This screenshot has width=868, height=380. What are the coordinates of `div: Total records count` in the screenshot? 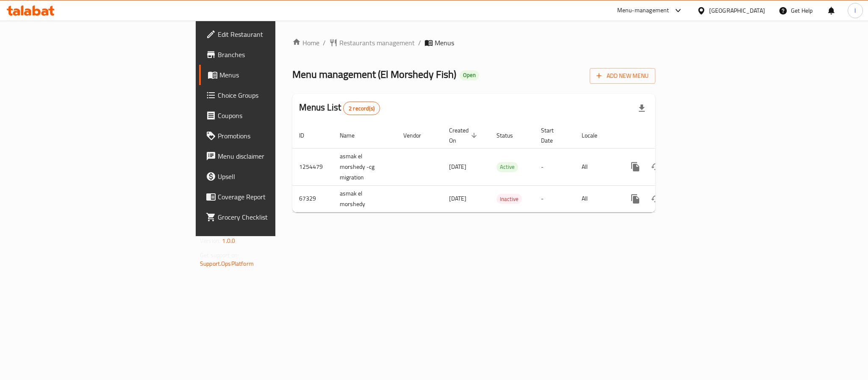 It's located at (361, 109).